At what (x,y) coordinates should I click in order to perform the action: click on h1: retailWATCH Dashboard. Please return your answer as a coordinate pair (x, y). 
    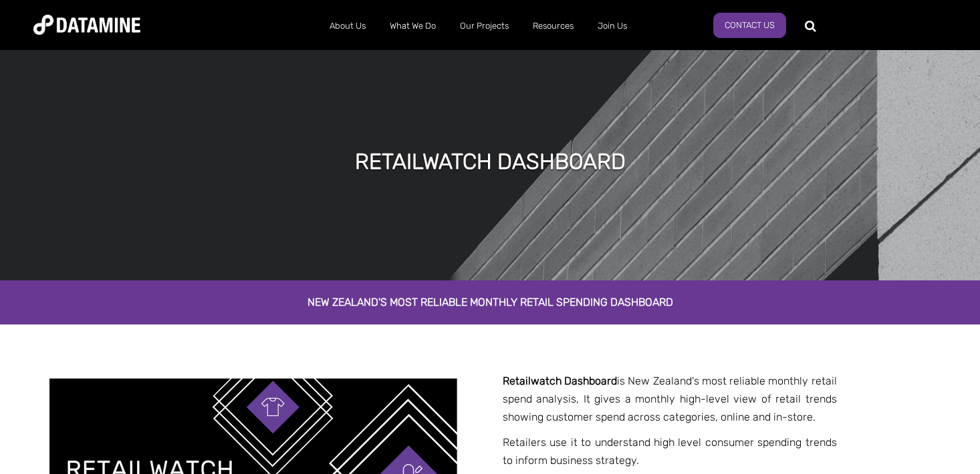
    Looking at the image, I should click on (490, 162).